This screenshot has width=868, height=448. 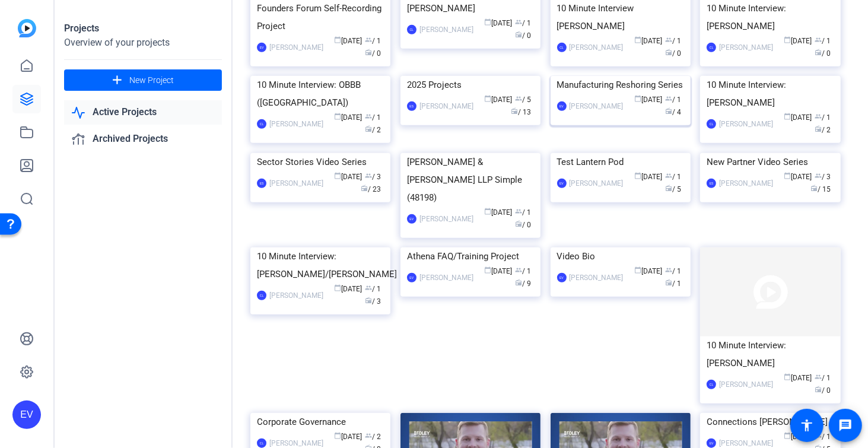 What do you see at coordinates (320, 162) in the screenshot?
I see `div: Sector Stories Video Series` at bounding box center [320, 162].